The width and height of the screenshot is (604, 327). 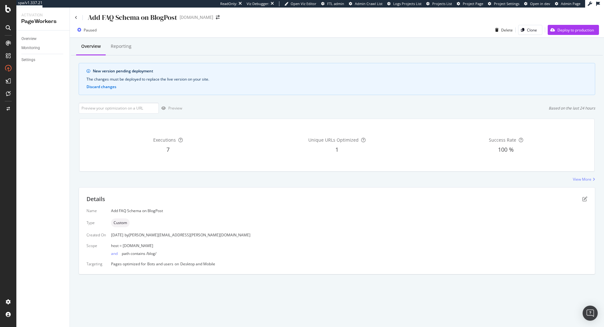 I want to click on a: Admin Page, so click(x=567, y=4).